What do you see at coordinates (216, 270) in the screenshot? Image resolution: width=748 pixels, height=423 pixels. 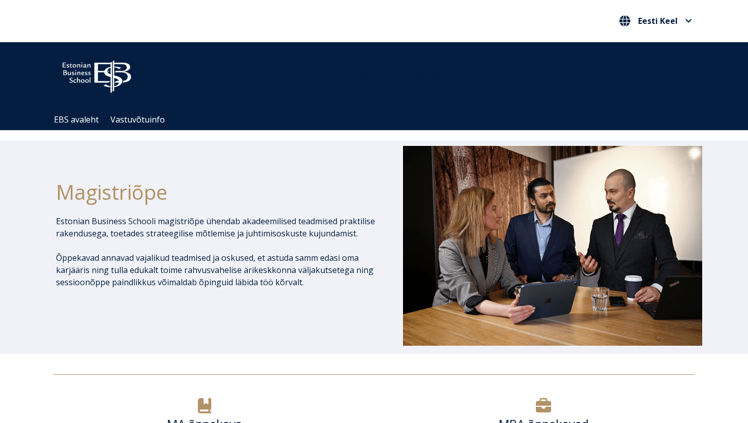 I see `p: Õppekavad annavad vajalikud teadmised ja oskused, et astuda samm edasi oma karjääris ning tulla e...` at bounding box center [216, 270].